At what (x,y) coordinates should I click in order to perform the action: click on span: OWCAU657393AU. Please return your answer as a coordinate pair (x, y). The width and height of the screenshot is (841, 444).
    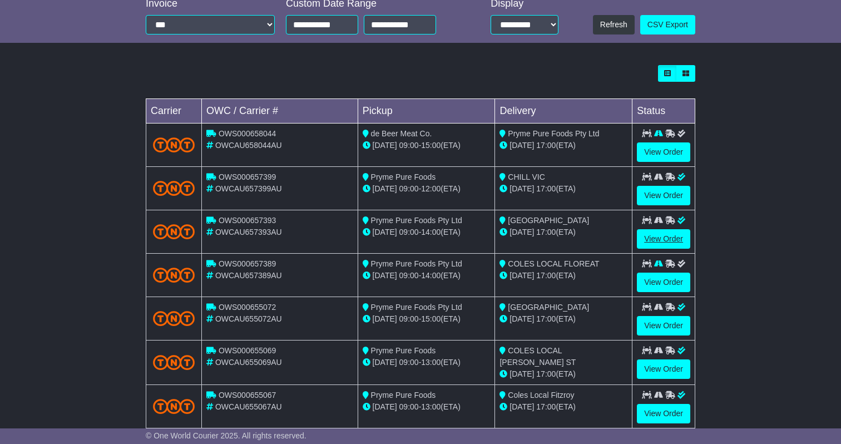
    Looking at the image, I should click on (249, 232).